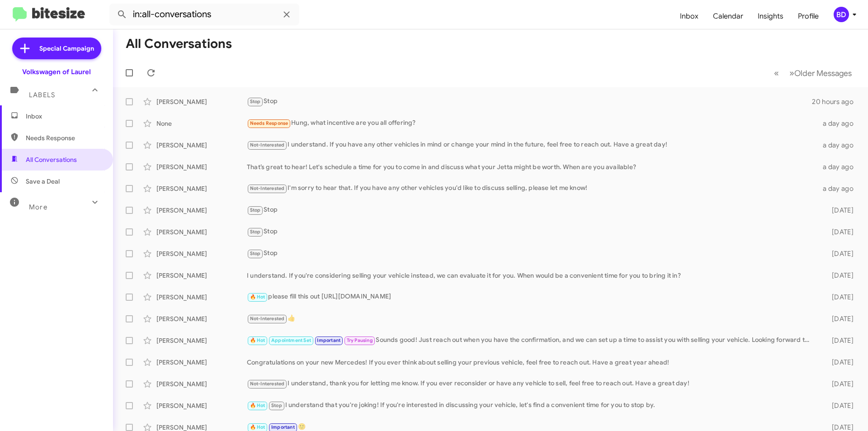 This screenshot has width=868, height=431. Describe the element at coordinates (178, 44) in the screenshot. I see `h1: All Conversations` at that location.